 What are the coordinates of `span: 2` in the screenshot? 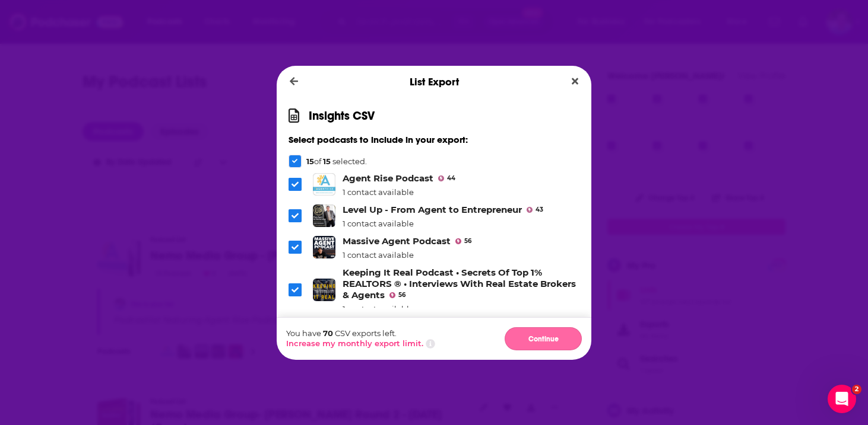 It's located at (856, 390).